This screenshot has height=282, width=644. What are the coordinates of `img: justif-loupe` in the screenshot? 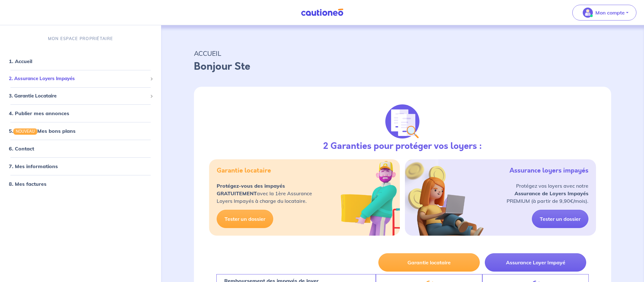 It's located at (402, 122).